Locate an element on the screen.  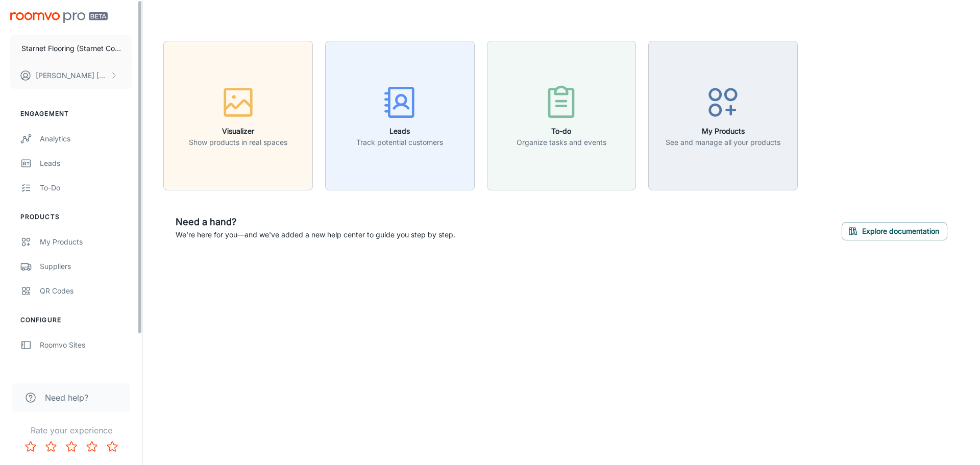
p: Show products in real spaces is located at coordinates (238, 142).